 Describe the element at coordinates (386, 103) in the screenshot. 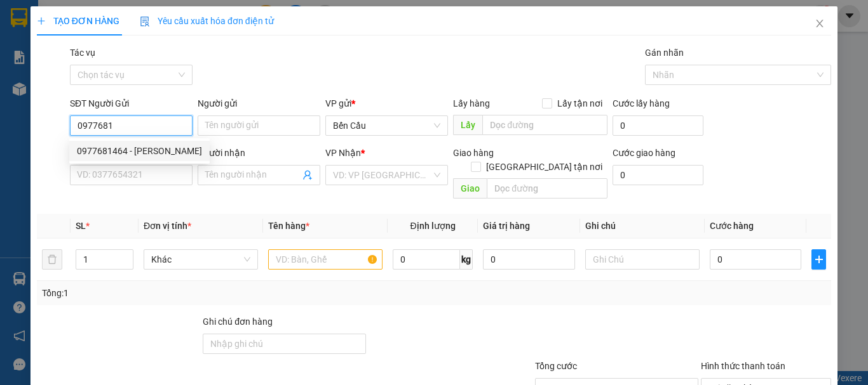

I see `div: VP gửi` at that location.